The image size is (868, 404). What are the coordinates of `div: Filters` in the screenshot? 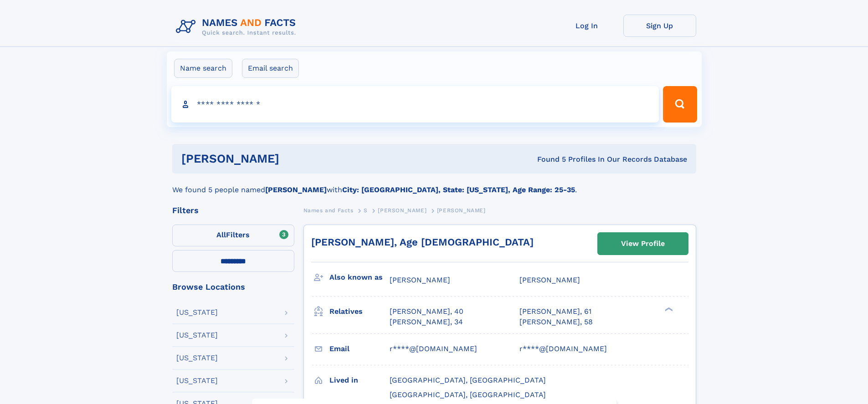 It's located at (233, 210).